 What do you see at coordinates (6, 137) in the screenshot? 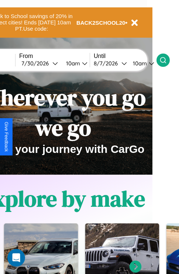
I see `div: Give Feedback` at bounding box center [6, 137].